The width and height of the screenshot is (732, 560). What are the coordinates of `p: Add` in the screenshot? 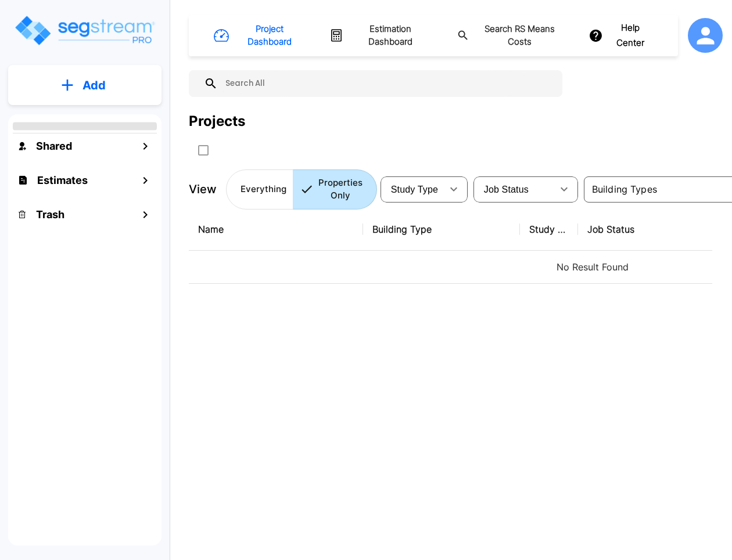 It's located at (94, 86).